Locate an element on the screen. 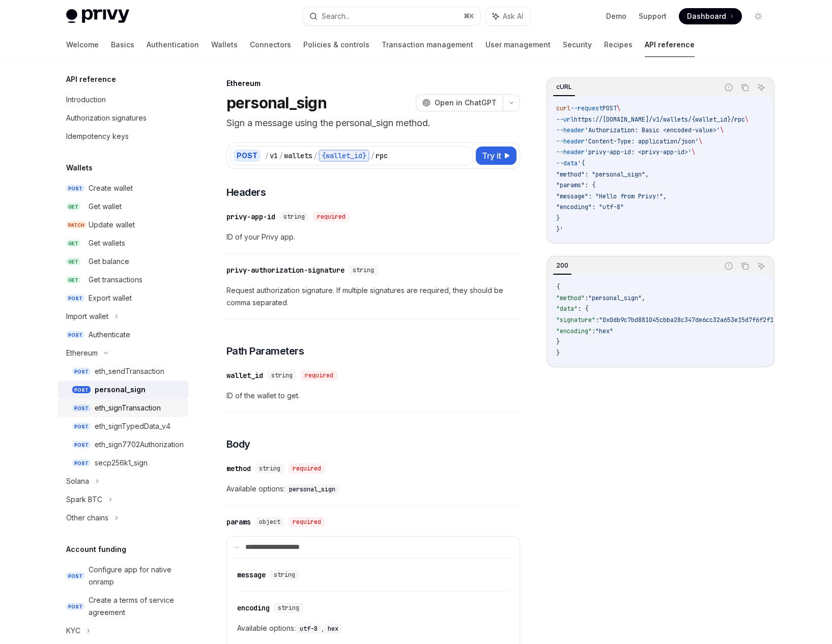 The width and height of the screenshot is (832, 644). div: eth_sendTransaction is located at coordinates (130, 371).